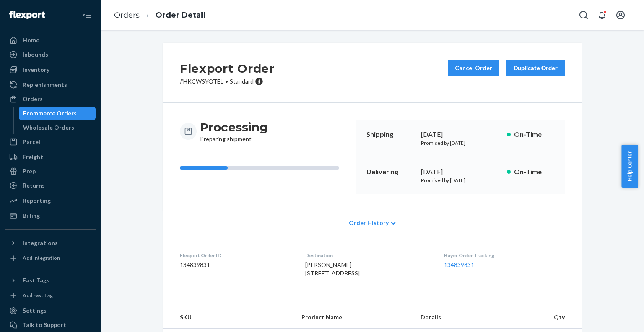  What do you see at coordinates (33, 99) in the screenshot?
I see `div: Orders` at bounding box center [33, 99].